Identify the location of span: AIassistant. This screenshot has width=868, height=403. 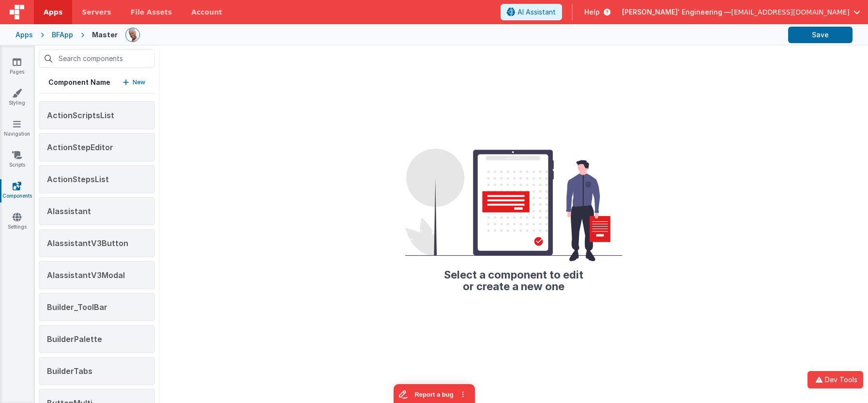
(69, 211).